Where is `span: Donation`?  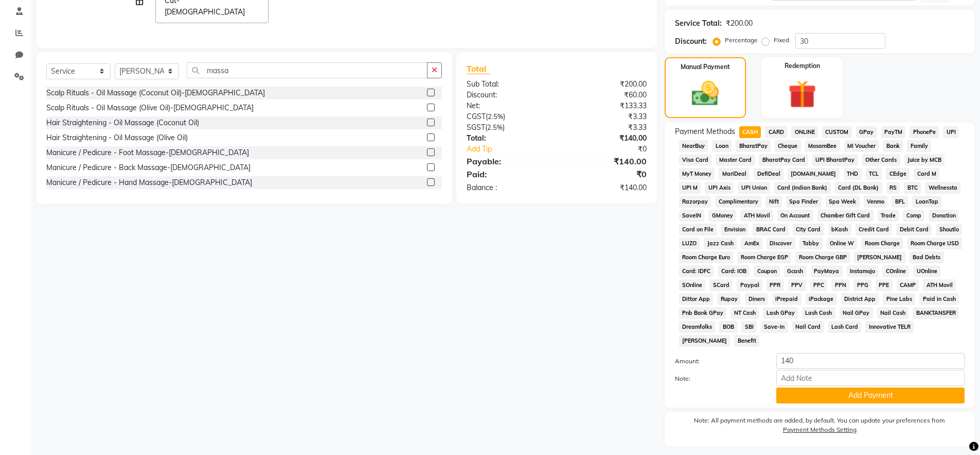
span: Donation is located at coordinates (944, 215).